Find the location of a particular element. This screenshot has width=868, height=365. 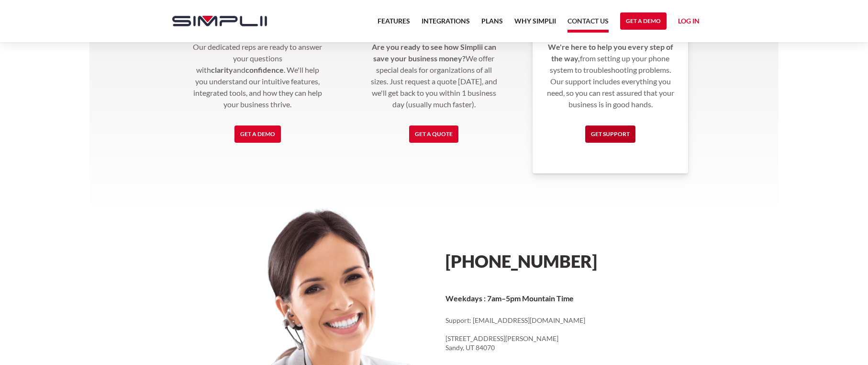

a: Get Support is located at coordinates (610, 134).